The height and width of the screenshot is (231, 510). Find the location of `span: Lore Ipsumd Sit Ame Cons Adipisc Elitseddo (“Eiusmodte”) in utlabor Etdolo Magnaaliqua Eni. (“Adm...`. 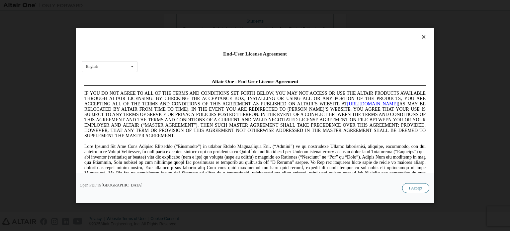

span: Lore Ipsumd Sit Ame Cons Adipisc Elitseddo (“Eiusmodte”) in utlabor Etdolo Magnaaliqua Eni. (“Adm... is located at coordinates (173, 91).